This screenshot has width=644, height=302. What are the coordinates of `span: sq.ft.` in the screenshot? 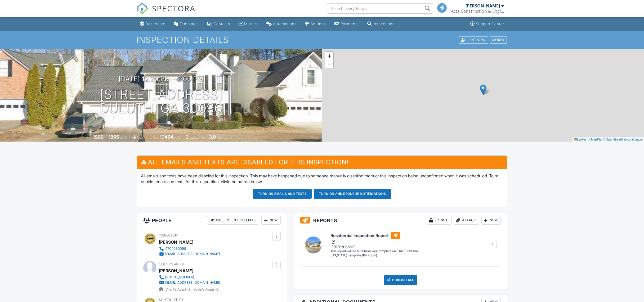 It's located at (177, 137).